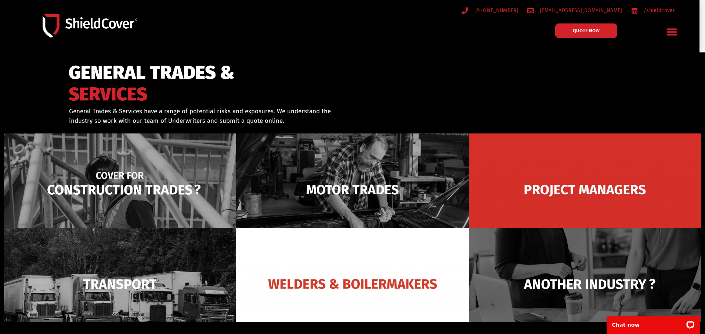 The image size is (705, 334). Describe the element at coordinates (658, 10) in the screenshot. I see `span: /shieldcover` at that location.